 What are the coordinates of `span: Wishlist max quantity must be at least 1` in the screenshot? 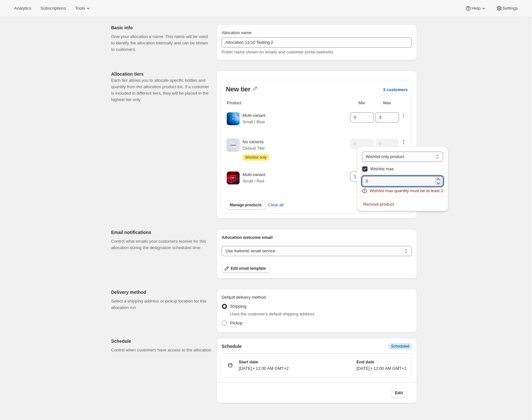 It's located at (406, 191).